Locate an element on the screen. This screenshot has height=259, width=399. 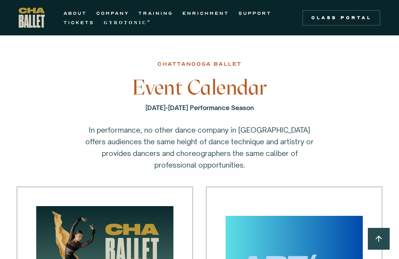
a: ABOUT is located at coordinates (75, 13).